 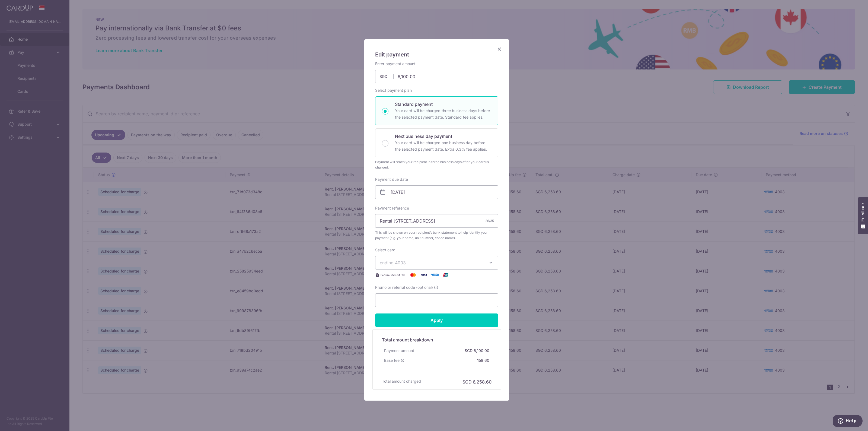 I want to click on img: Visa, so click(x=424, y=274).